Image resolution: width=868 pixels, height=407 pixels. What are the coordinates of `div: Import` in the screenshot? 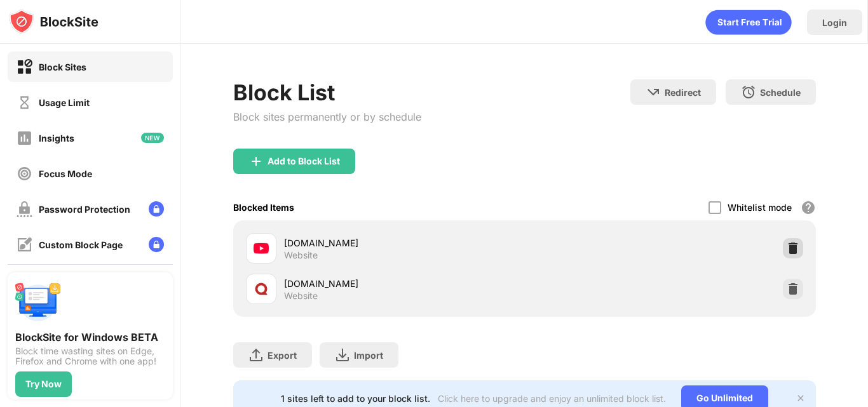 It's located at (369, 355).